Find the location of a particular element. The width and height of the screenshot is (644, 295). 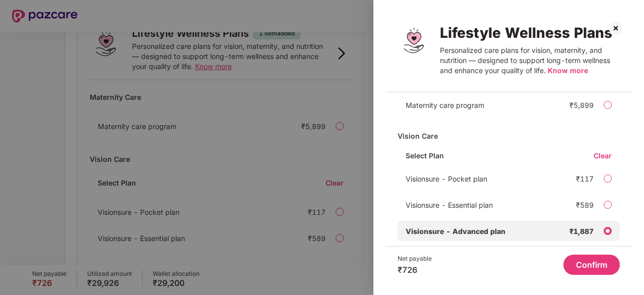

div: ₹726 is located at coordinates (414, 270).